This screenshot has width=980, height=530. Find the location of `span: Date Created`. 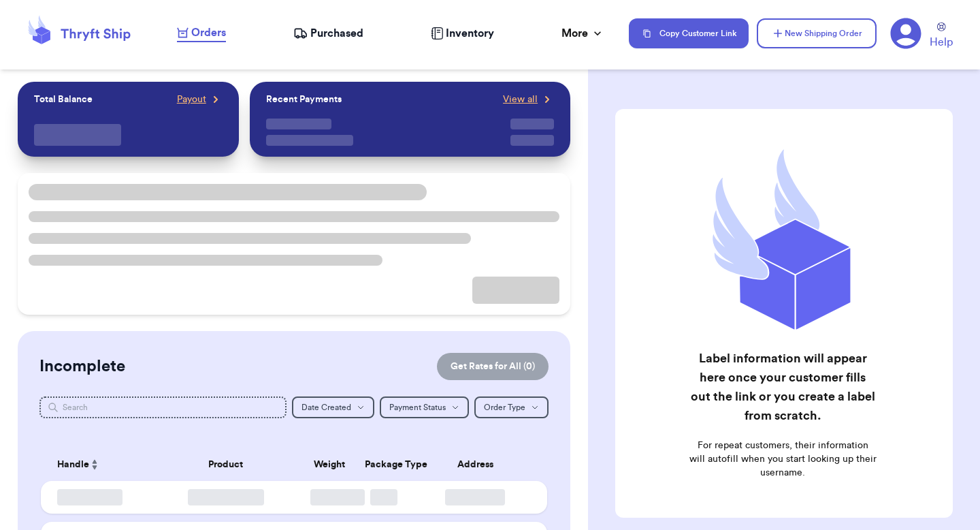

span: Date Created is located at coordinates (326, 407).